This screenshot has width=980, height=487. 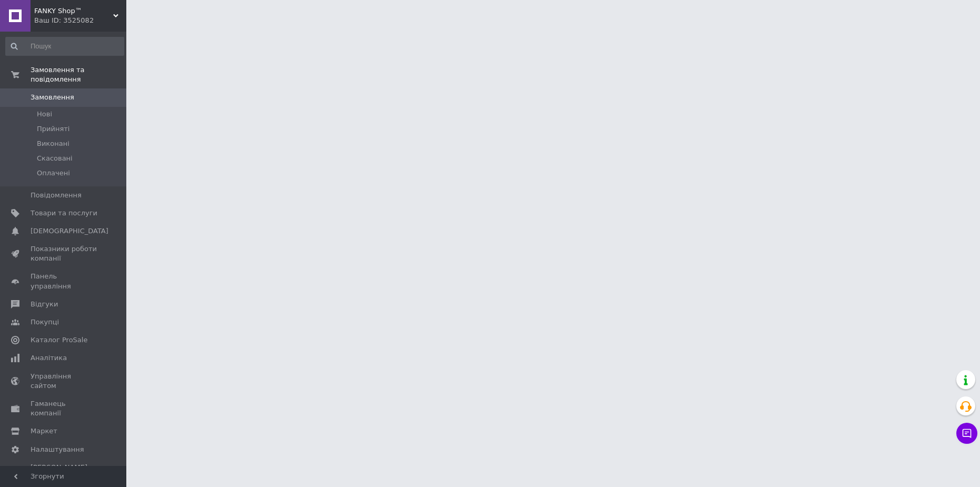 What do you see at coordinates (48, 358) in the screenshot?
I see `span: Аналітика` at bounding box center [48, 358].